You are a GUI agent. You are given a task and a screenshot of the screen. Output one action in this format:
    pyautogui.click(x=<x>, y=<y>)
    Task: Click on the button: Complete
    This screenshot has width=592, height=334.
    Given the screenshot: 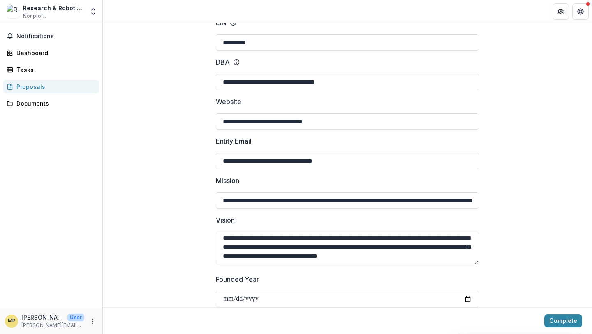 What is the action you would take?
    pyautogui.click(x=563, y=321)
    